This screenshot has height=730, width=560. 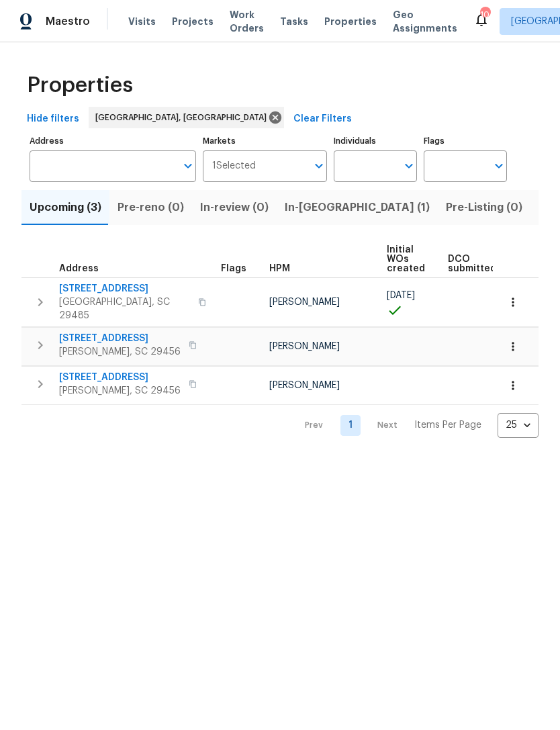 I want to click on p: Items Per Page, so click(x=448, y=425).